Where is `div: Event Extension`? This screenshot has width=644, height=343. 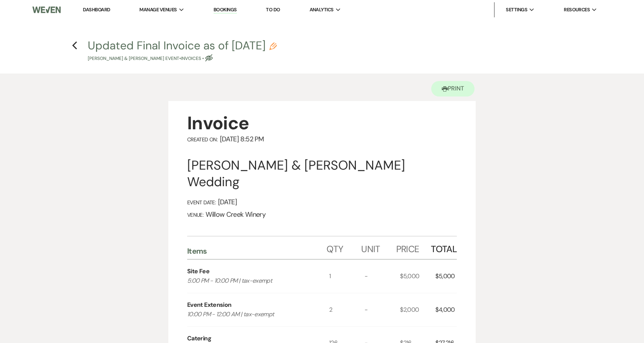
div: Event Extension is located at coordinates (209, 305).